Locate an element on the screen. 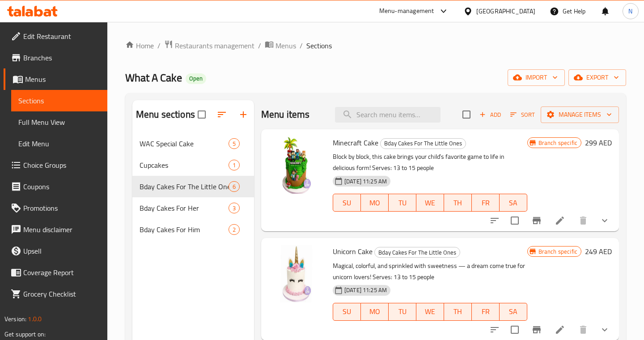 This screenshot has width=644, height=340. span: TH is located at coordinates (459, 312).